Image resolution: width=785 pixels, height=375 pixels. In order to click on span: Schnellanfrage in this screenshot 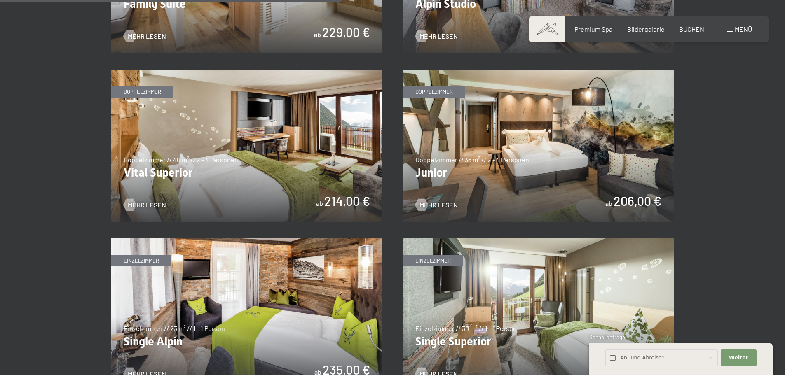, I will do `click(607, 337)`.